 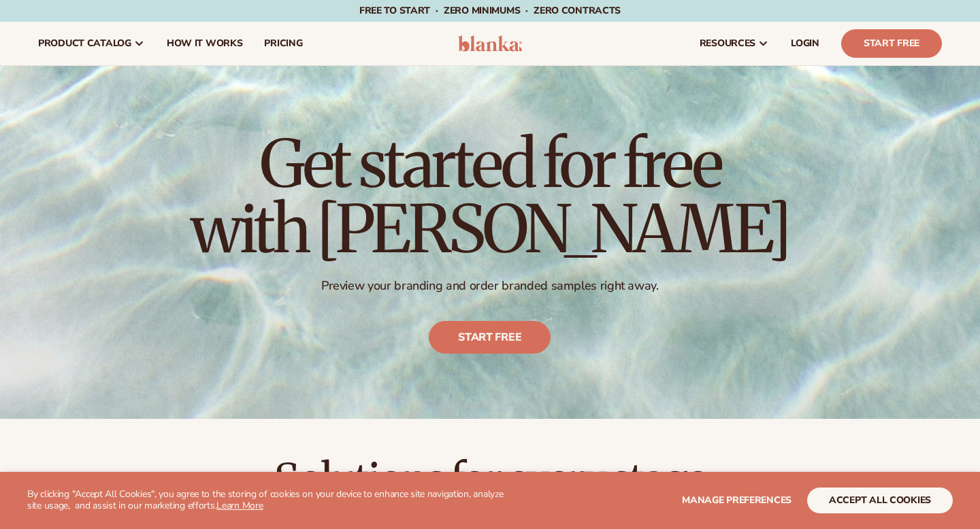 What do you see at coordinates (490, 337) in the screenshot?
I see `a: Start free` at bounding box center [490, 337].